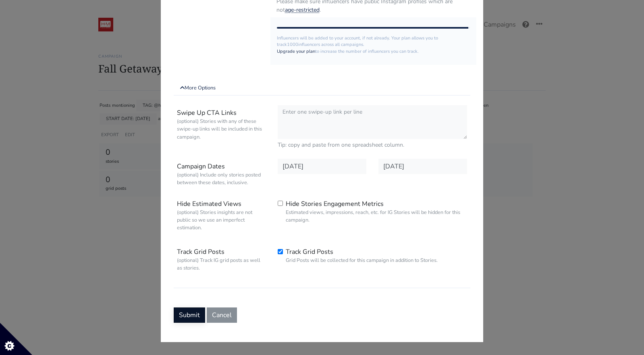 The width and height of the screenshot is (644, 355). I want to click on label: Hide Estimated Views, so click(221, 215).